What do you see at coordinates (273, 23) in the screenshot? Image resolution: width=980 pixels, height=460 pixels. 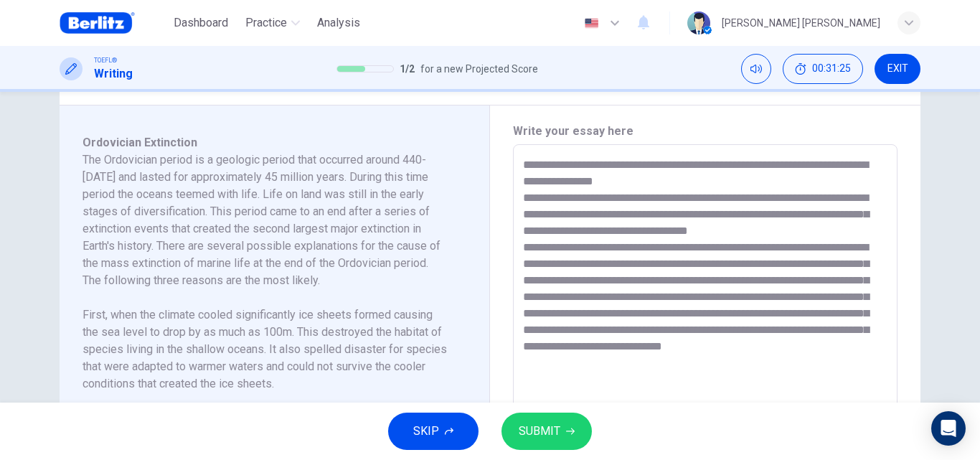 I see `button: Practice` at bounding box center [273, 23].